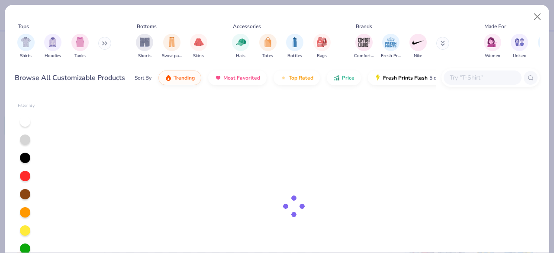  I want to click on span: Nike, so click(418, 56).